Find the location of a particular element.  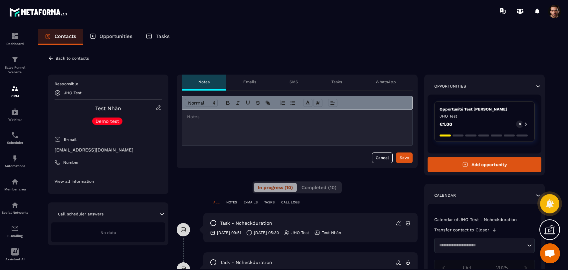

p: Emails is located at coordinates (249, 82).